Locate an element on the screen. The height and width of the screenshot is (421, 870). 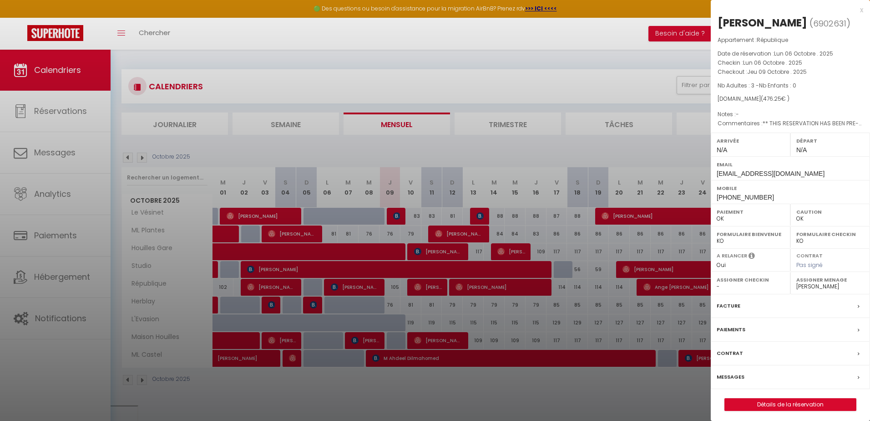
label: Mobile is located at coordinates (791, 188).